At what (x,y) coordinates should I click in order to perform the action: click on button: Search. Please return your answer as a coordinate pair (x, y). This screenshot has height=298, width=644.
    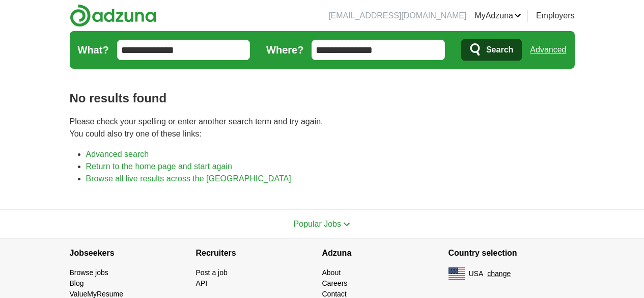
    Looking at the image, I should click on (491, 50).